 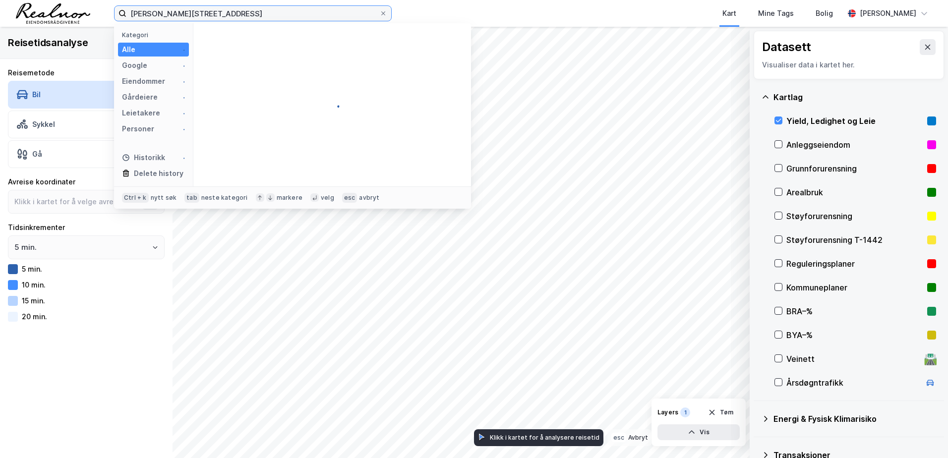 What do you see at coordinates (853, 383) in the screenshot?
I see `div: Årsdøgntrafikk` at bounding box center [853, 383].